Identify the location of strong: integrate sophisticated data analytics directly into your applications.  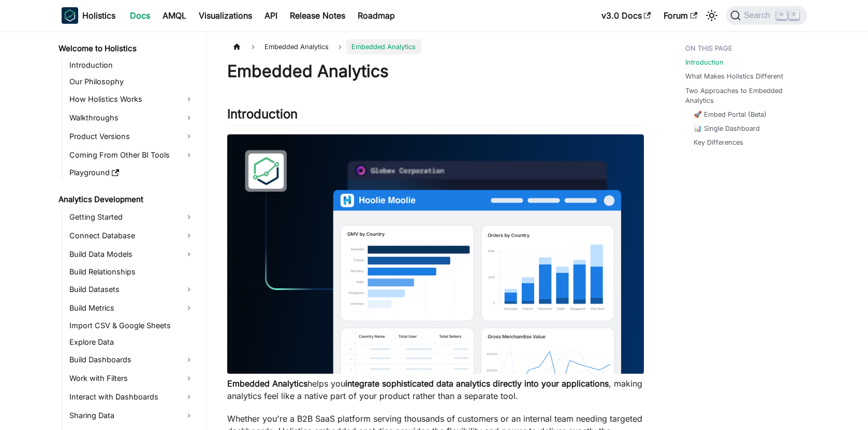
(476, 383).